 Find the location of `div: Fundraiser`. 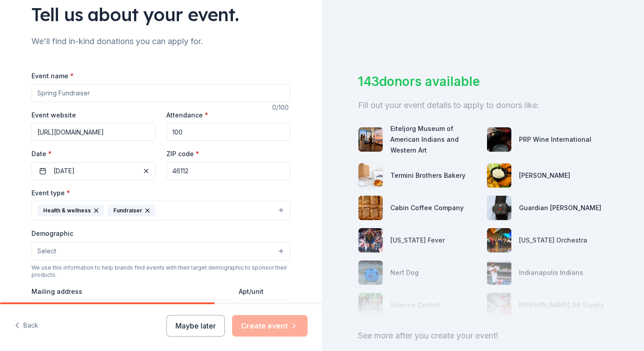

div: Fundraiser is located at coordinates (131, 210).